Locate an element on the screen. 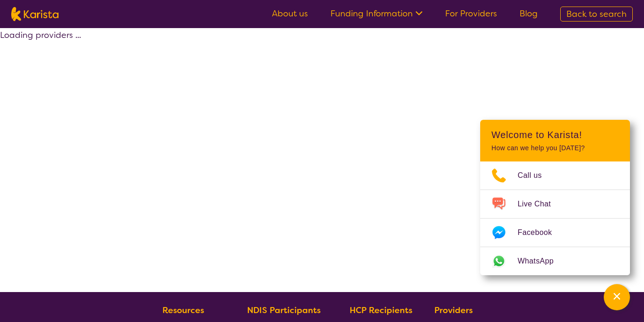 Image resolution: width=644 pixels, height=322 pixels. span: Live Chat is located at coordinates (539, 204).